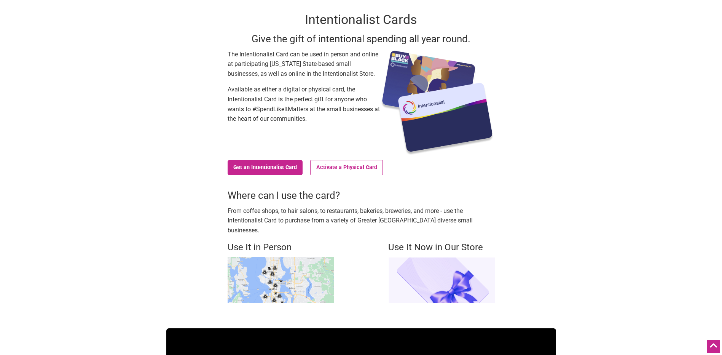 The height and width of the screenshot is (355, 722). I want to click on img: Intentionalist Card, so click(437, 103).